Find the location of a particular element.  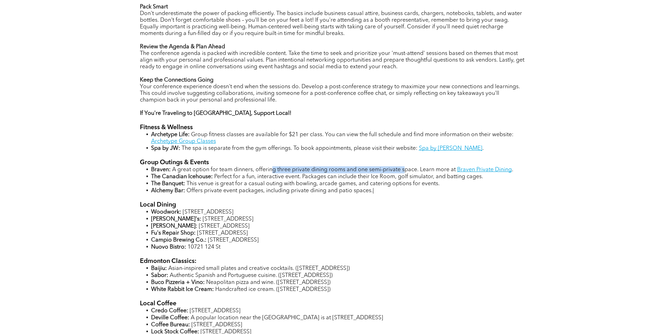

span: Don't underestimate the power of packing efficiently. The basics include business casual attire, ... is located at coordinates (331, 23).